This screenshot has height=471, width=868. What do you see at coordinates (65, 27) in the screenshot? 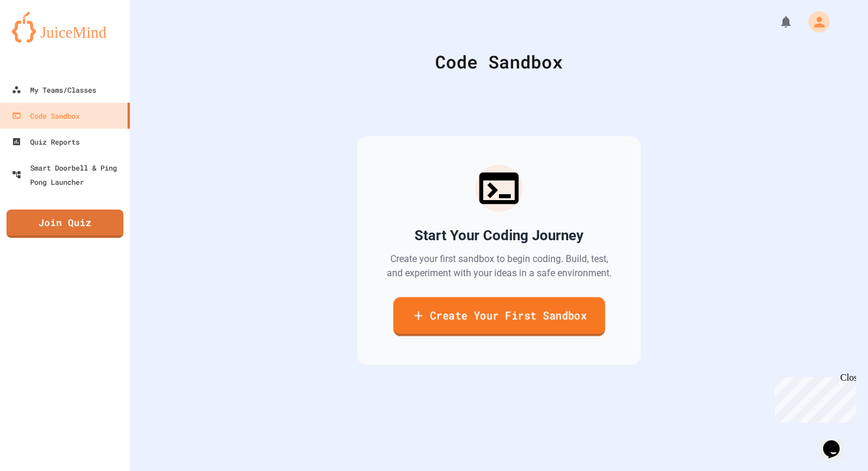
I see `img: logo-orange.svg` at bounding box center [65, 27].